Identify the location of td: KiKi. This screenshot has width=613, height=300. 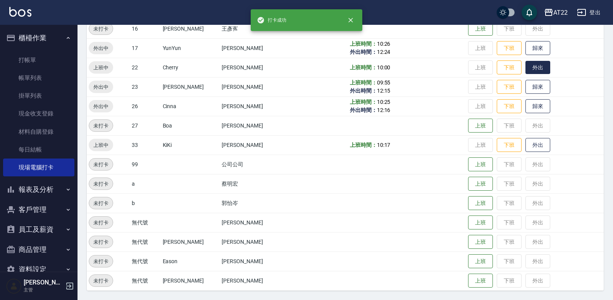
(190, 145).